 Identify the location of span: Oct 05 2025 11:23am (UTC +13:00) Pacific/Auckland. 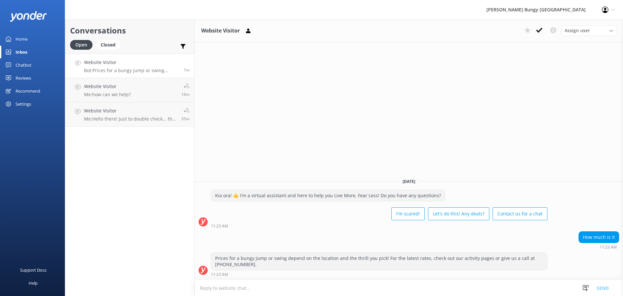
(187, 70).